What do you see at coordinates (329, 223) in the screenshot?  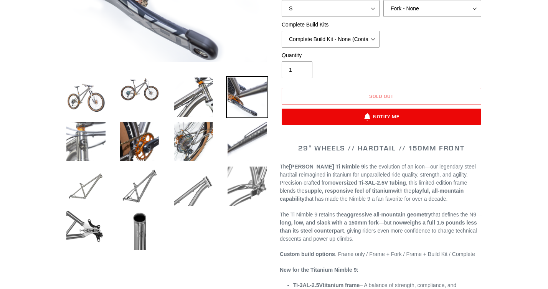 I see `strong: long, low, and slack with a 150mm fork` at bounding box center [329, 223].